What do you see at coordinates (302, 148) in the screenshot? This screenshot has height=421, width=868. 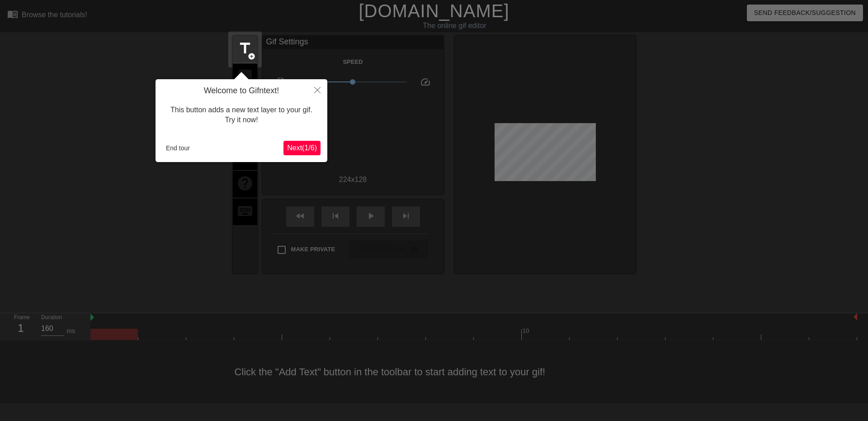 I see `button: Next` at bounding box center [302, 148].